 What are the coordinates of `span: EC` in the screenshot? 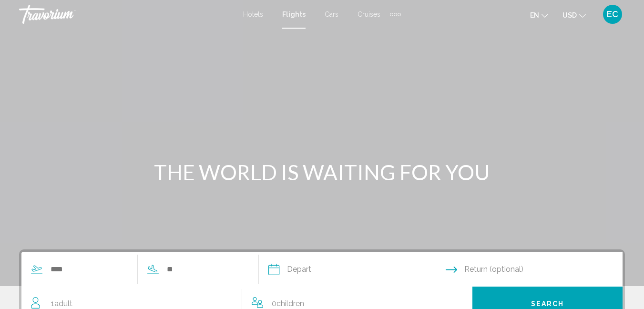 It's located at (612, 15).